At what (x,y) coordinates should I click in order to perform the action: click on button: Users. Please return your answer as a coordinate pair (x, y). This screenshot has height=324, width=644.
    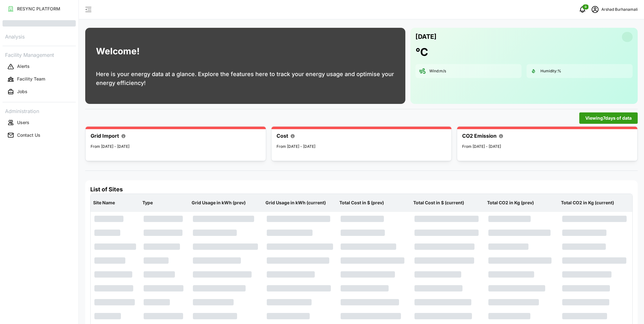
    Looking at the image, I should click on (39, 122).